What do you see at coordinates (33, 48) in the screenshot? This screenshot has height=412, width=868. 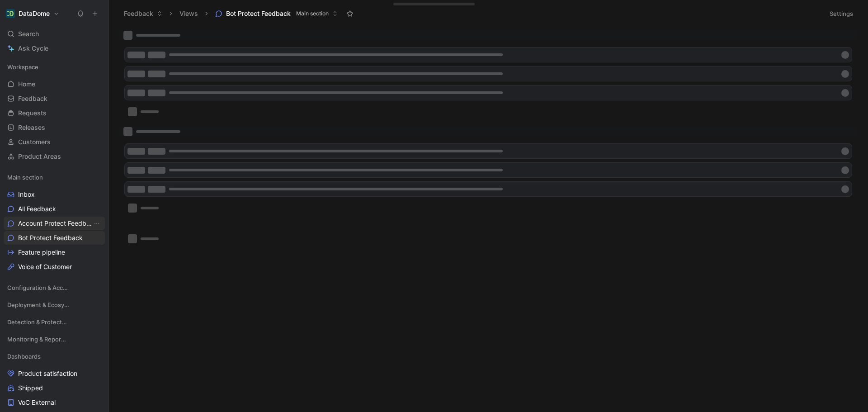 I see `span: Ask Cycle` at bounding box center [33, 48].